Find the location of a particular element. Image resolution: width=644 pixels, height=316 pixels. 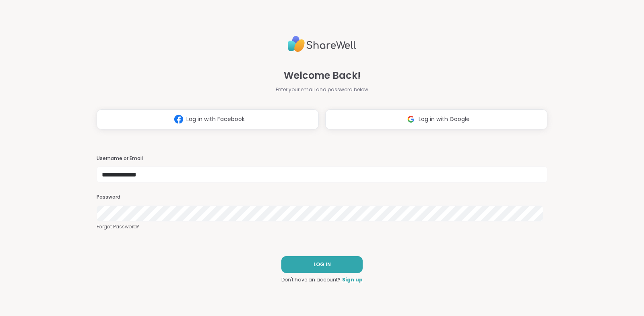

button: Log in with Google is located at coordinates (436, 119).